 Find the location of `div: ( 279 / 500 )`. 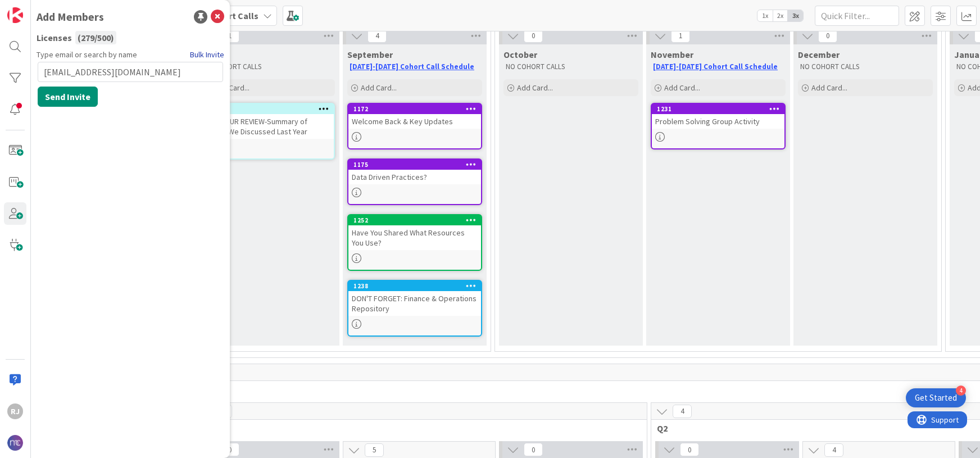

div: ( 279 / 500 ) is located at coordinates (96, 37).